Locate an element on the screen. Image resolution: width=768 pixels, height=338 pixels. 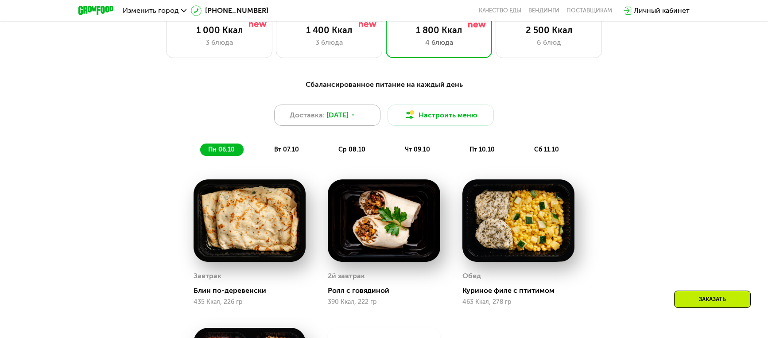
a: Вендинги is located at coordinates (544, 11).